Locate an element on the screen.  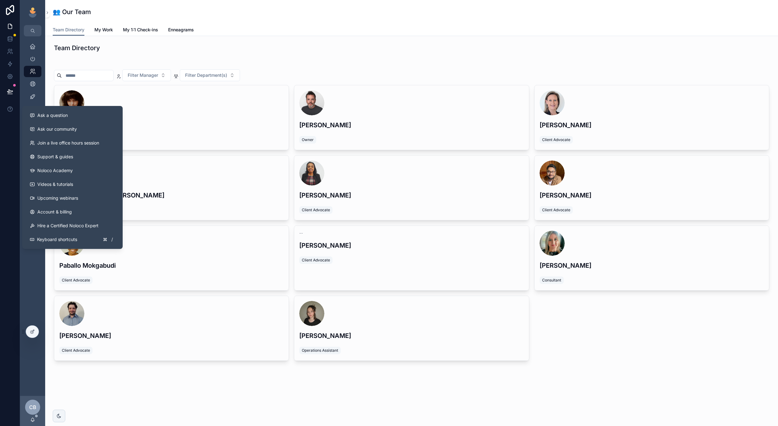
span: Hire a Certified Noloco Expert is located at coordinates (68, 226).